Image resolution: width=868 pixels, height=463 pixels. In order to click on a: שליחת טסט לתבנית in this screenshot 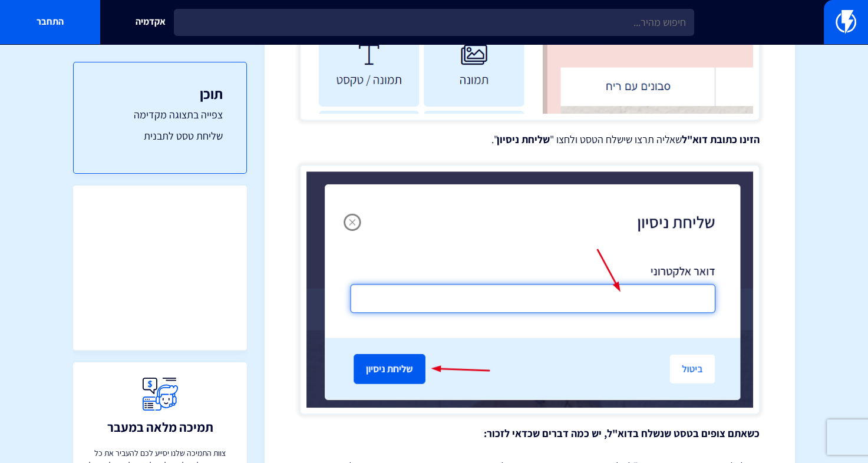, I will do `click(160, 136)`.